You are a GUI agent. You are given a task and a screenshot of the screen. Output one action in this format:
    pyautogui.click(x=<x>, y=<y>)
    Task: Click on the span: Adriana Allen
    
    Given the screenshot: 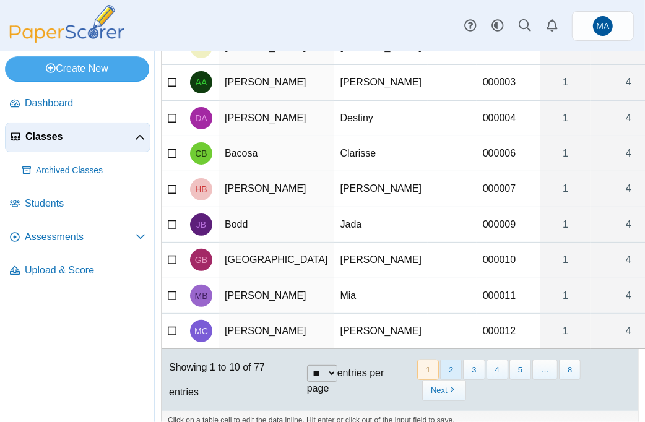 What is the action you would take?
    pyautogui.click(x=201, y=82)
    